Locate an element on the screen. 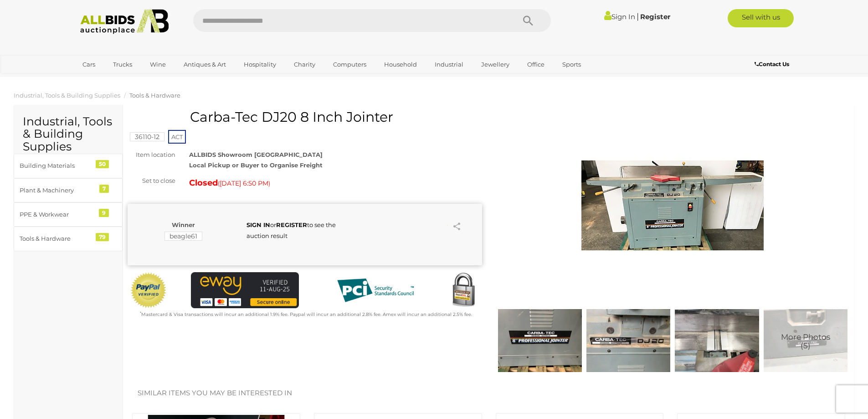 The image size is (868, 419). div: 50 is located at coordinates (102, 164).